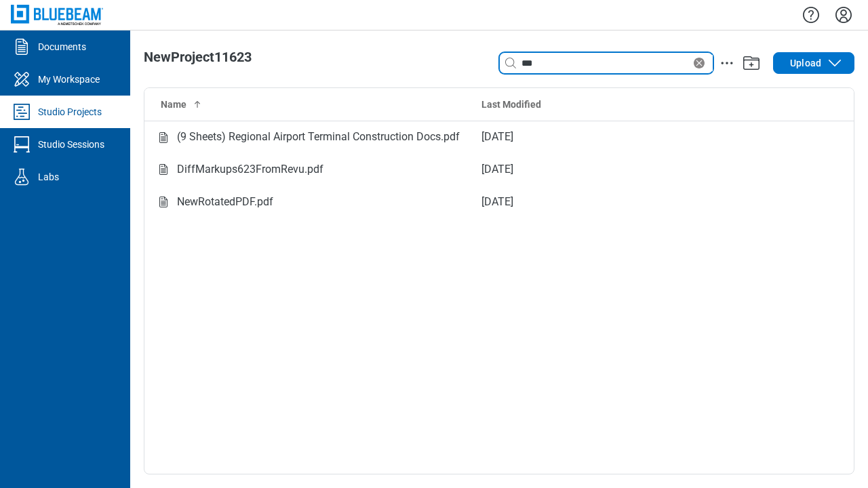 The width and height of the screenshot is (868, 488). What do you see at coordinates (62, 46) in the screenshot?
I see `div: Documents` at bounding box center [62, 46].